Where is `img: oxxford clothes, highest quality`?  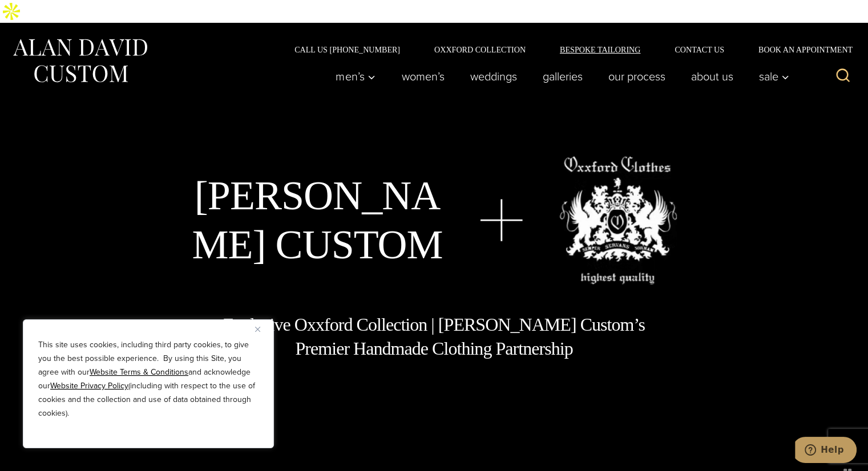
img: oxxford clothes, highest quality is located at coordinates (618, 221).